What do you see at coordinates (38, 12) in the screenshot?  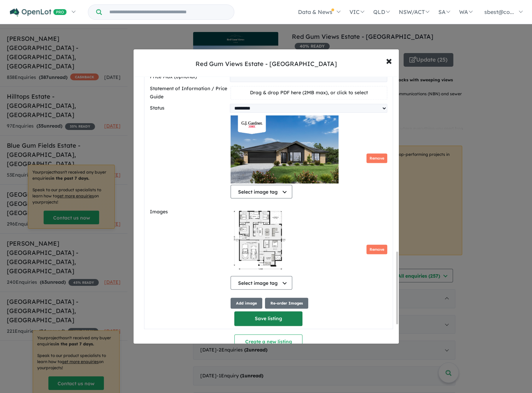 I see `img: Openlot PRO Logo White` at bounding box center [38, 12].